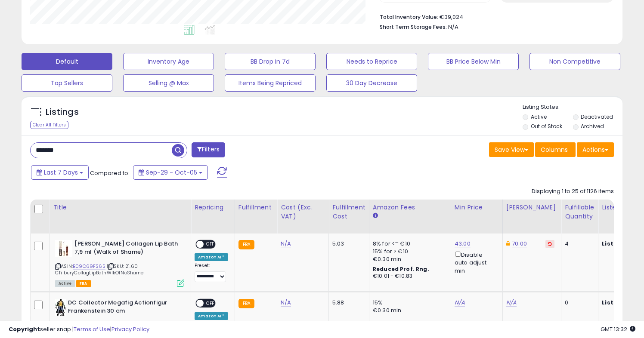 This screenshot has width=644, height=338. What do you see at coordinates (572, 107) in the screenshot?
I see `p: Listing States:` at bounding box center [572, 107].